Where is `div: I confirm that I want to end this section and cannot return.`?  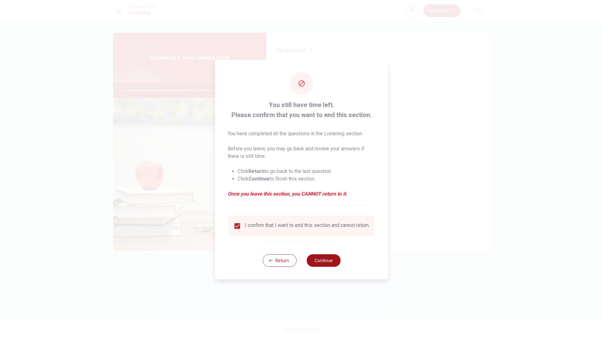 div: I confirm that I want to end this section and cannot return. is located at coordinates (307, 226).